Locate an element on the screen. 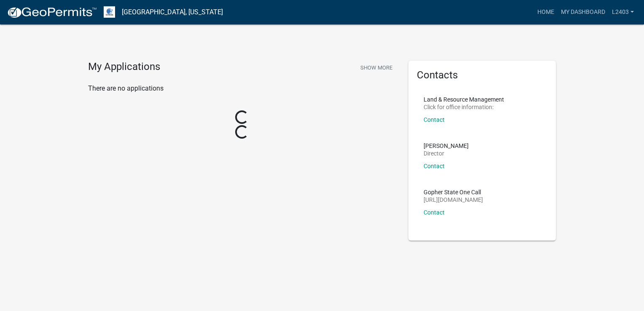 This screenshot has width=644, height=311. button: Show More is located at coordinates (376, 67).